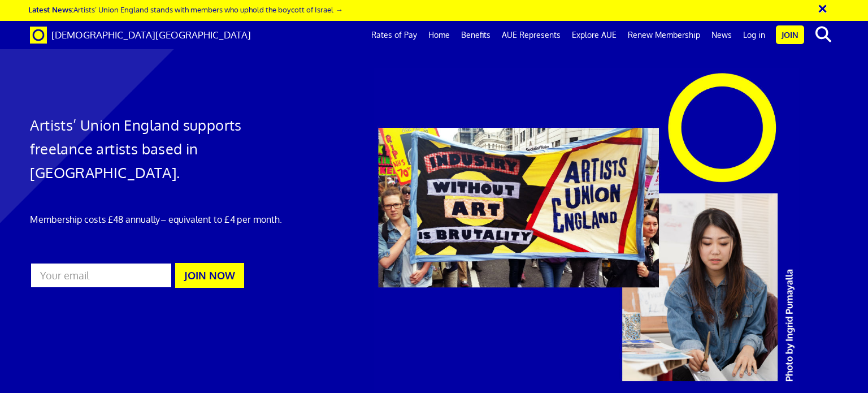 This screenshot has width=868, height=393. Describe the element at coordinates (721, 35) in the screenshot. I see `a: News` at that location.